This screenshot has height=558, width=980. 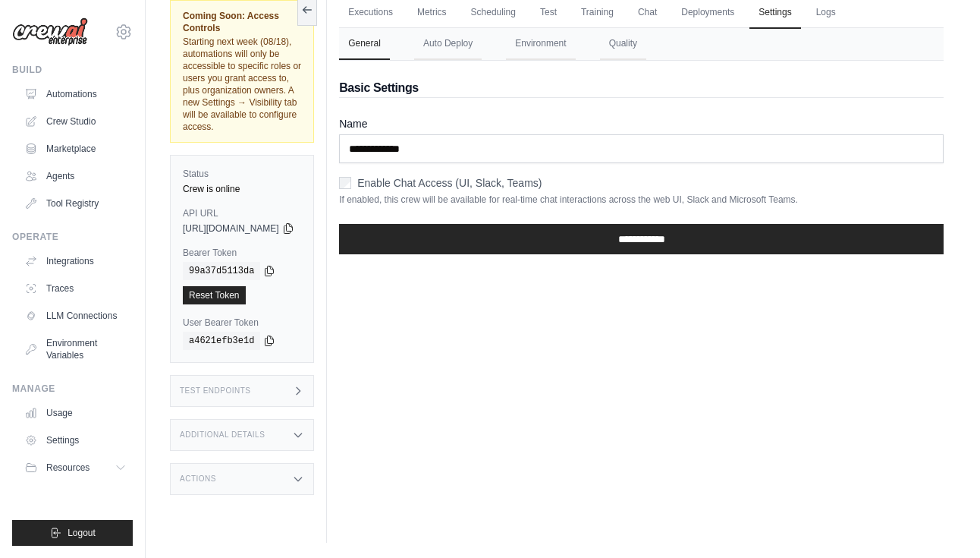 I want to click on a: Tool Registry, so click(x=75, y=203).